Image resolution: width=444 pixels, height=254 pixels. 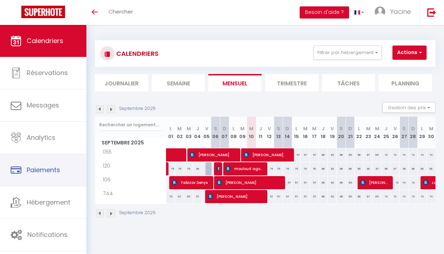 I want to click on th: 06, so click(x=215, y=132).